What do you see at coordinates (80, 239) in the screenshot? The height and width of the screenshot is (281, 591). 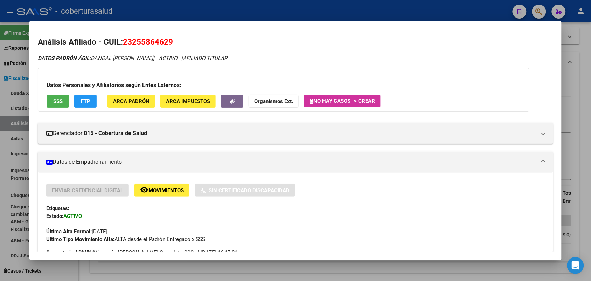 I see `strong: Ultimo Tipo Movimiento Alta:` at bounding box center [80, 239].